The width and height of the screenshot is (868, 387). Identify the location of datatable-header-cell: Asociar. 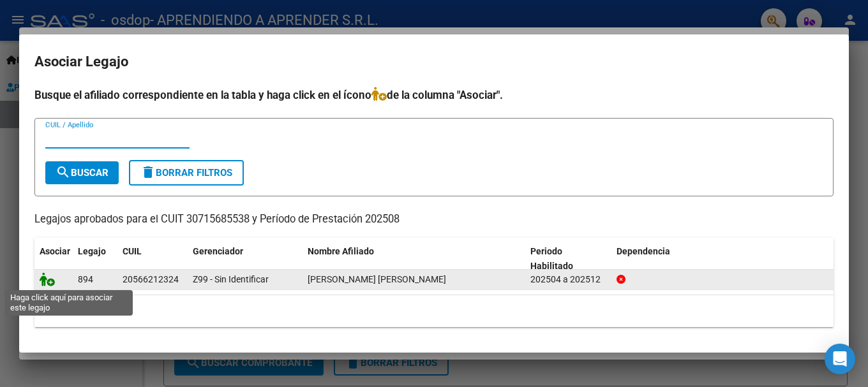
(53, 259).